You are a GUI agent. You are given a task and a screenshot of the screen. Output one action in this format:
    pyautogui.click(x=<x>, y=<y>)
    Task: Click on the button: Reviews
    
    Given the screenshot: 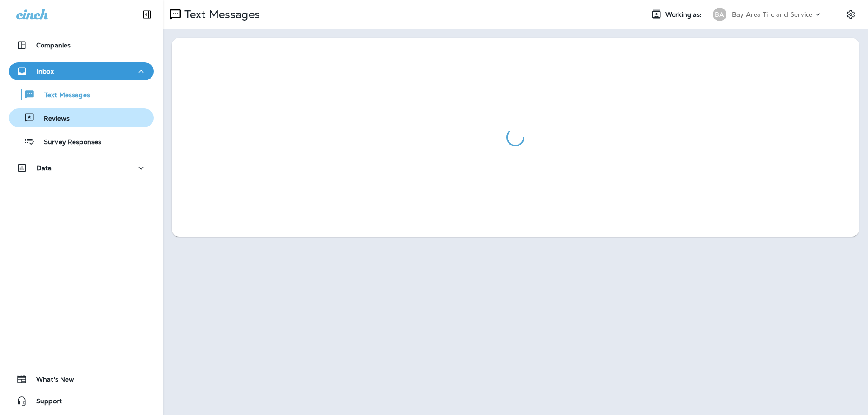 What is the action you would take?
    pyautogui.click(x=82, y=118)
    